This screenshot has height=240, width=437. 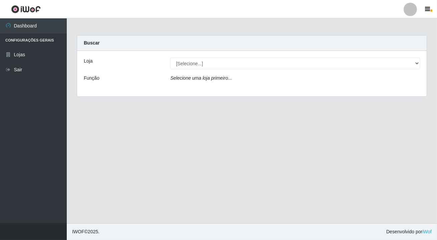 I want to click on strong: Buscar, so click(x=92, y=43).